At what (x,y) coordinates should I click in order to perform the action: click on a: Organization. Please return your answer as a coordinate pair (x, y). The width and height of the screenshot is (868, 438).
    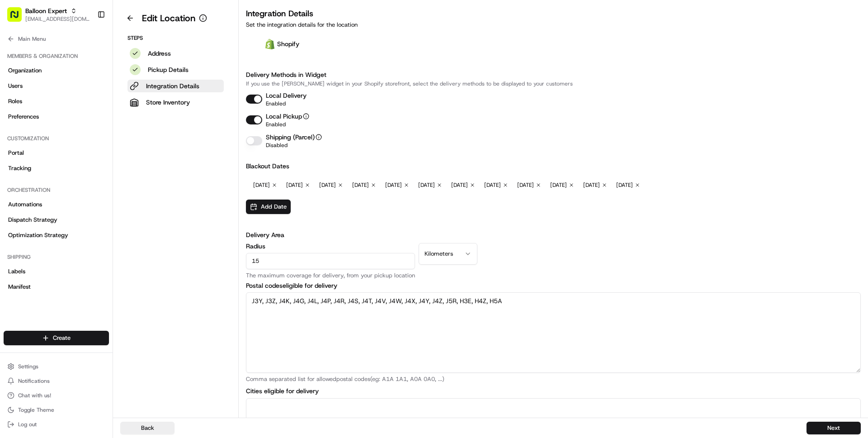
    Looking at the image, I should click on (56, 71).